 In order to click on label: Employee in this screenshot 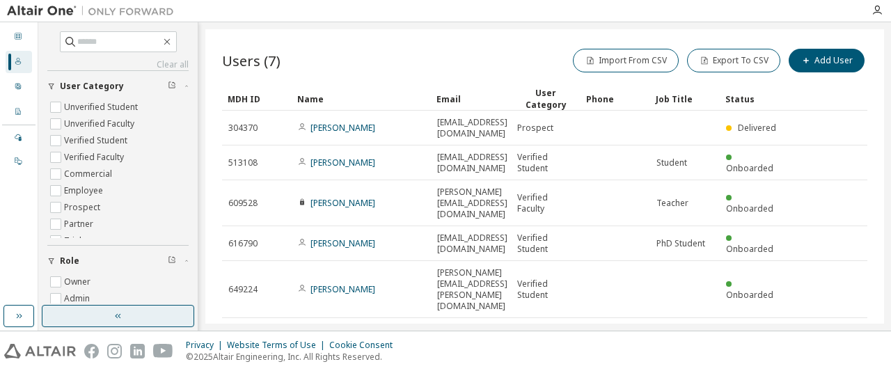, I will do `click(85, 191)`.